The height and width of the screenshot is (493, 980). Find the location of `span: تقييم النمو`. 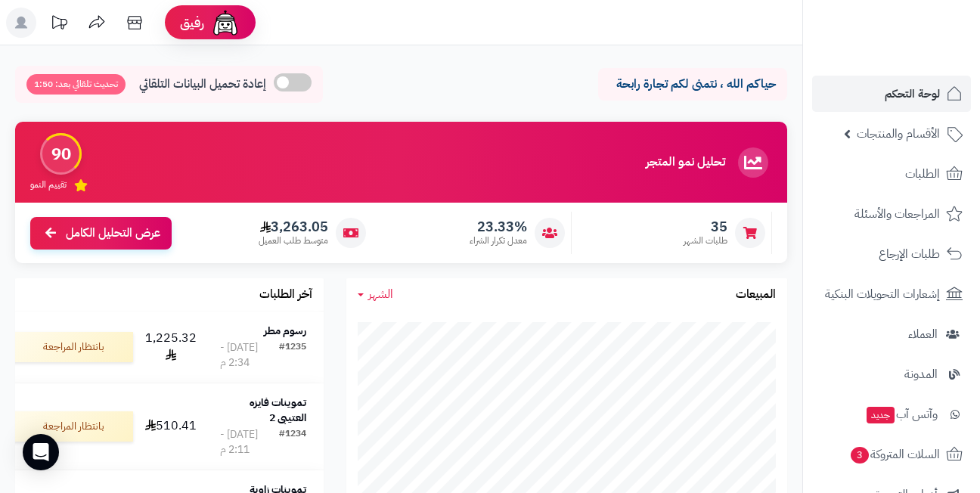

span: تقييم النمو is located at coordinates (48, 185).